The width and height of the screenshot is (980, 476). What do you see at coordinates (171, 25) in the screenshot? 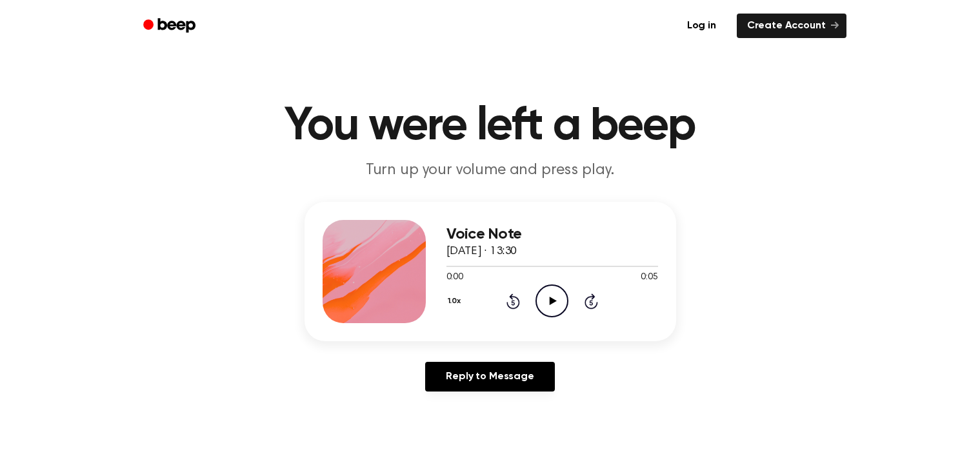
I see `a: Beep` at bounding box center [171, 25].